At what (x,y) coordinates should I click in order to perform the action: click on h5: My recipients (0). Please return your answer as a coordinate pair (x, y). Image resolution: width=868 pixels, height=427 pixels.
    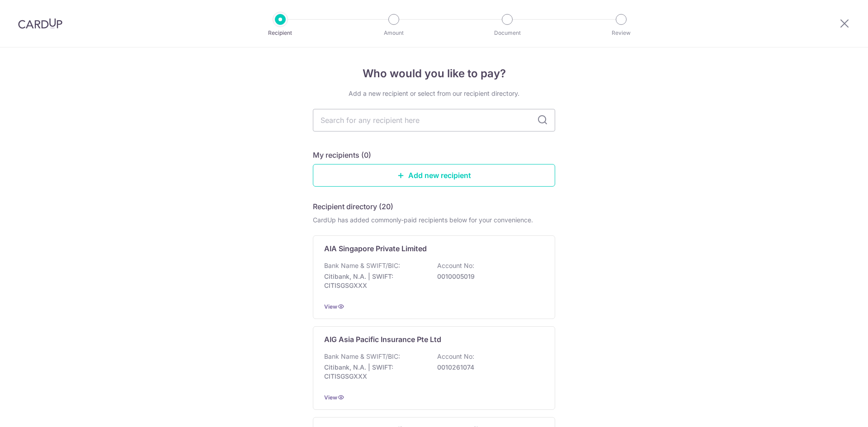
    Looking at the image, I should click on (342, 155).